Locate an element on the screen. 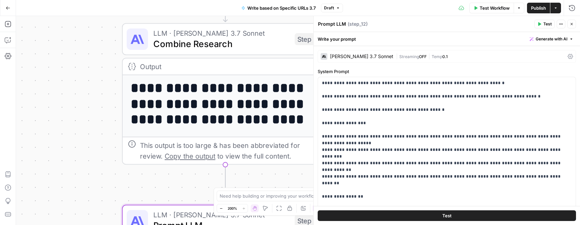 The height and width of the screenshot is (225, 580). div: Step 21 is located at coordinates (309, 39).